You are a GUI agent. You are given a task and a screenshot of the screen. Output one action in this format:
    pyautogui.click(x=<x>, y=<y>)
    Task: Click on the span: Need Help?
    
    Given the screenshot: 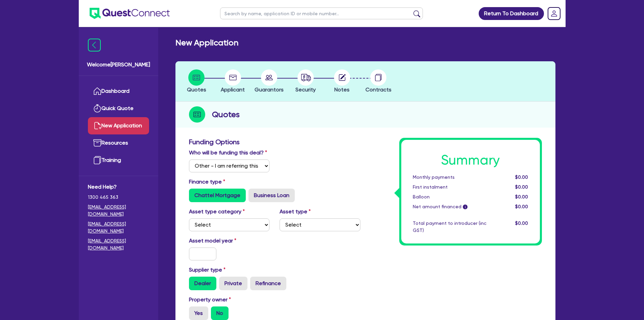 What is the action you would take?
    pyautogui.click(x=118, y=187)
    